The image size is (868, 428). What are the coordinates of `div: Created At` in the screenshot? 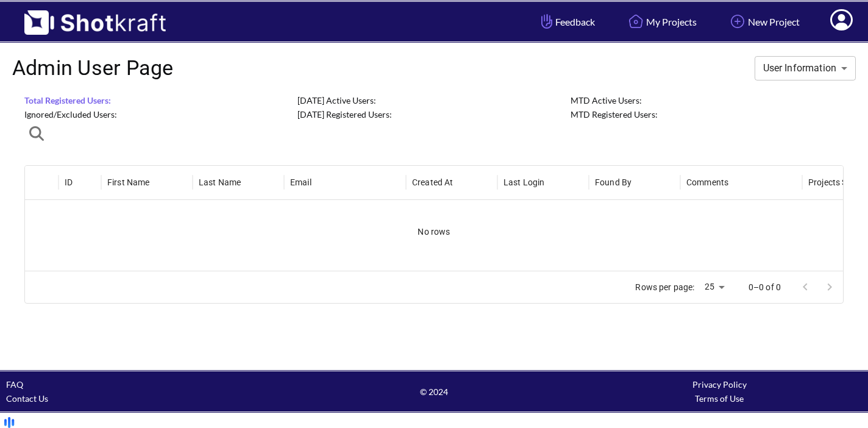 It's located at (433, 182).